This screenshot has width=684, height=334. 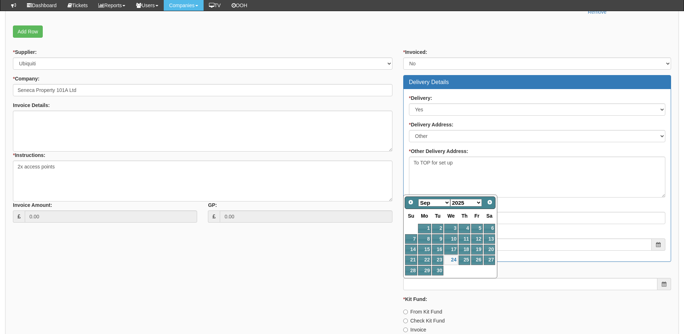 What do you see at coordinates (411, 260) in the screenshot?
I see `a: 21` at bounding box center [411, 260].